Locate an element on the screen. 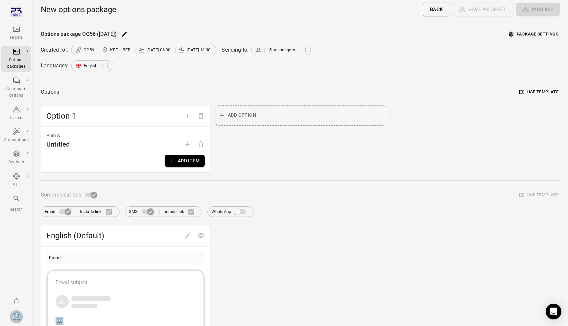 The width and height of the screenshot is (568, 326). a: Issues is located at coordinates (16, 113).